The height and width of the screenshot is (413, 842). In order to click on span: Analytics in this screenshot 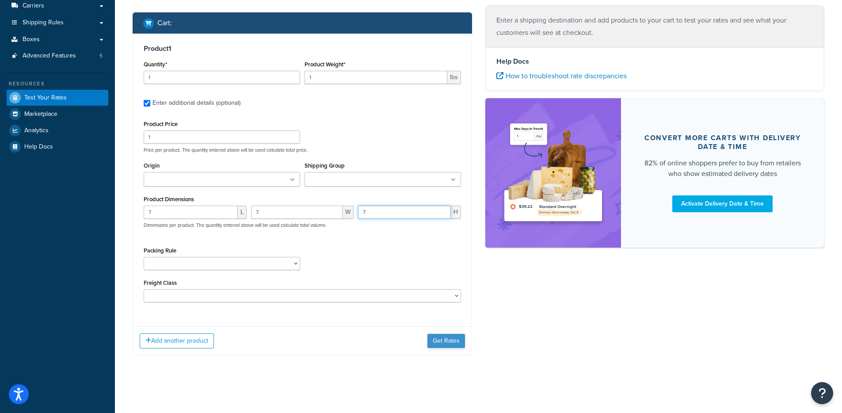, I will do `click(36, 130)`.